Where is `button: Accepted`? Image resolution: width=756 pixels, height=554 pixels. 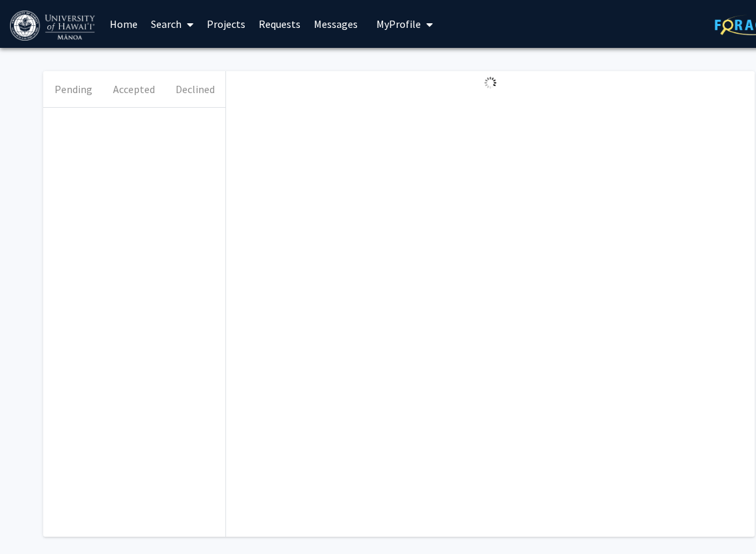
button: Accepted is located at coordinates (134, 89).